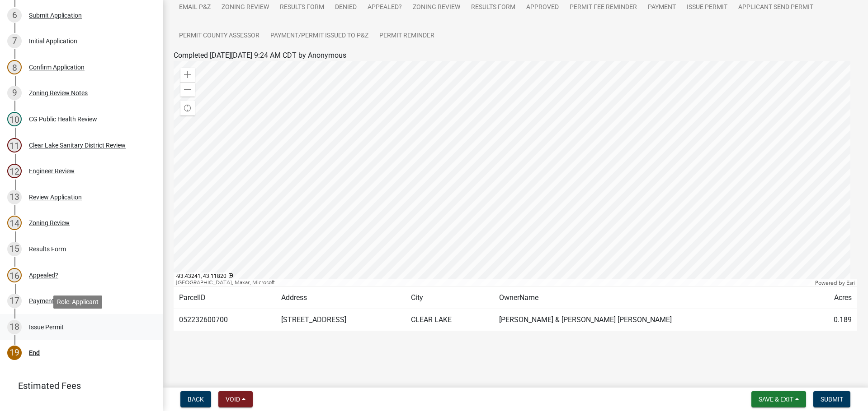  What do you see at coordinates (14, 119) in the screenshot?
I see `div: 10` at bounding box center [14, 119].